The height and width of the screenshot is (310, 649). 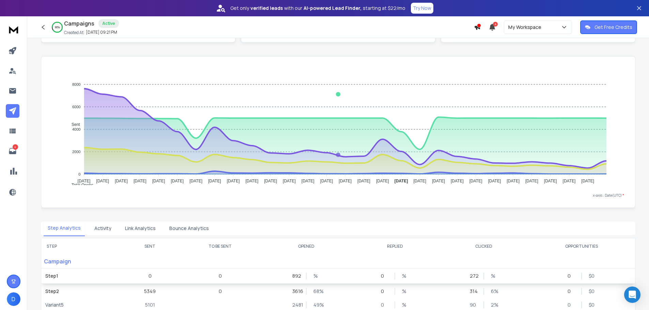 I want to click on tspan: 4000, so click(x=76, y=129).